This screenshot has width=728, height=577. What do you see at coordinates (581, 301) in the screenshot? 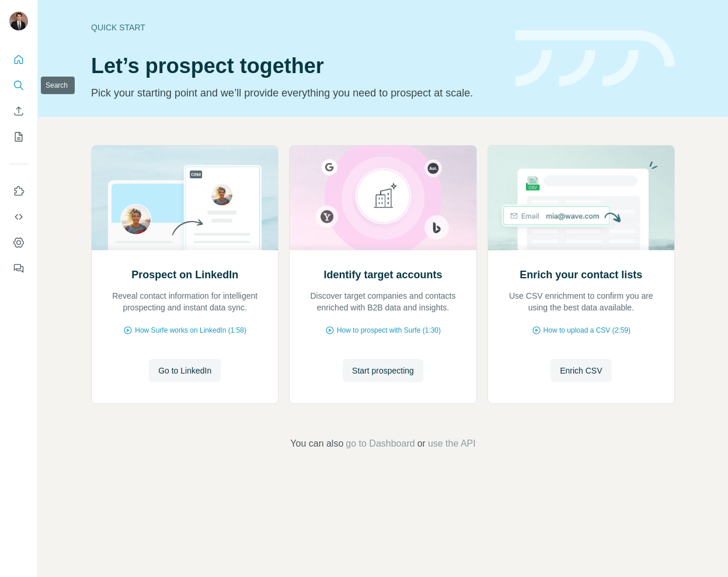
I see `p: Use CSV enrichment to confirm you are using the best data available.` at bounding box center [581, 301].